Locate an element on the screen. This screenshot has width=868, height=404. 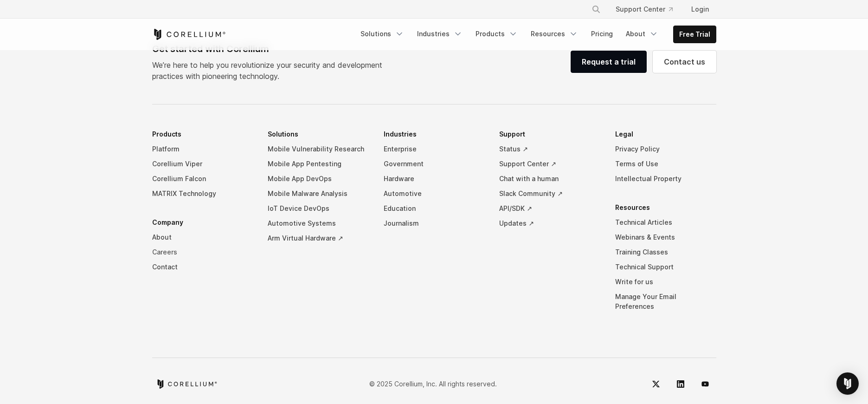
a: Automotive is located at coordinates (434, 194).